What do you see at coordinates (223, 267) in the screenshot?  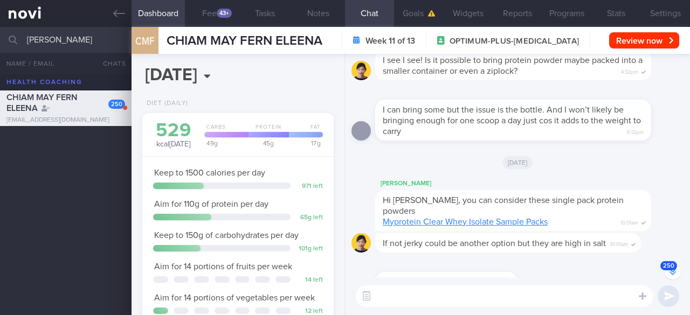 I see `span: Aim for 14 portions of fruits per week` at bounding box center [223, 267].